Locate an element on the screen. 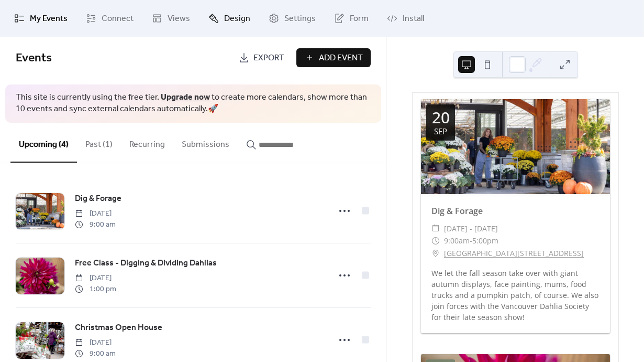 Image resolution: width=644 pixels, height=362 pixels. button: Past (1) is located at coordinates (99, 142).